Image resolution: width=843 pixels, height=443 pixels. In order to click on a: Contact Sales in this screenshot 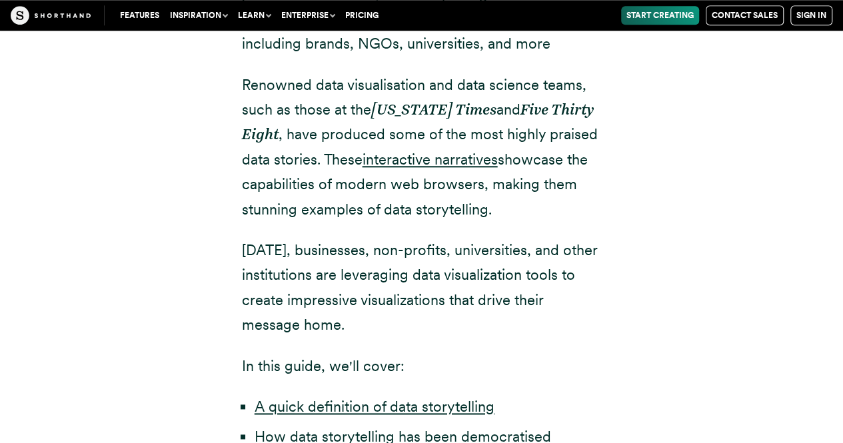, I will do `click(744, 15)`.